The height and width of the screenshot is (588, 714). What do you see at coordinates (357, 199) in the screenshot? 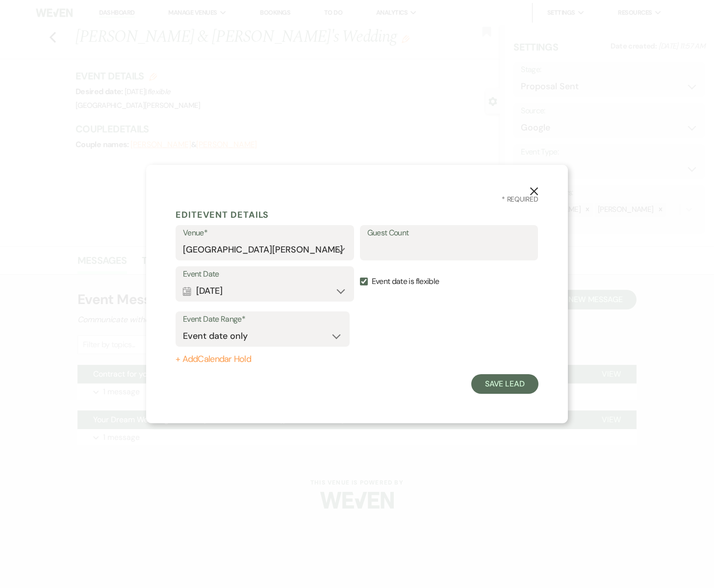
I see `h3: * Required` at bounding box center [357, 199].